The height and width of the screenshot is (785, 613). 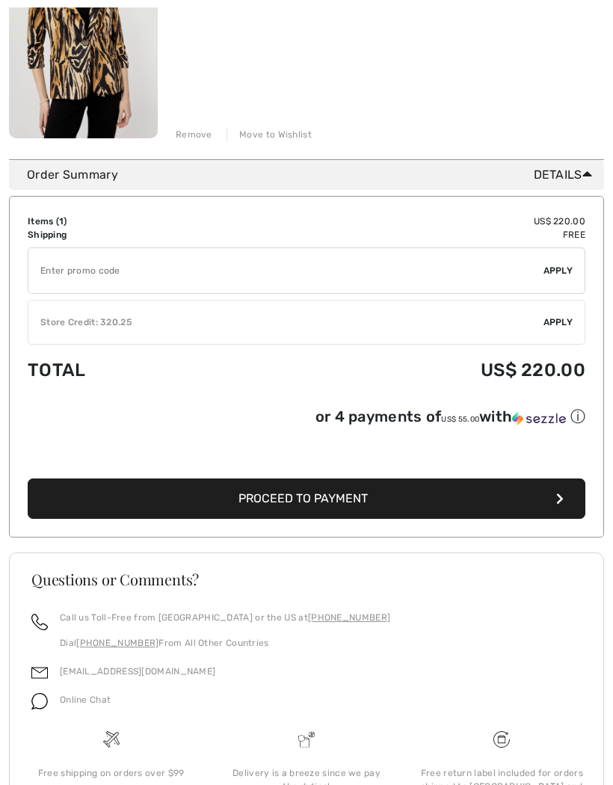 What do you see at coordinates (566, 176) in the screenshot?
I see `span: Details` at bounding box center [566, 176].